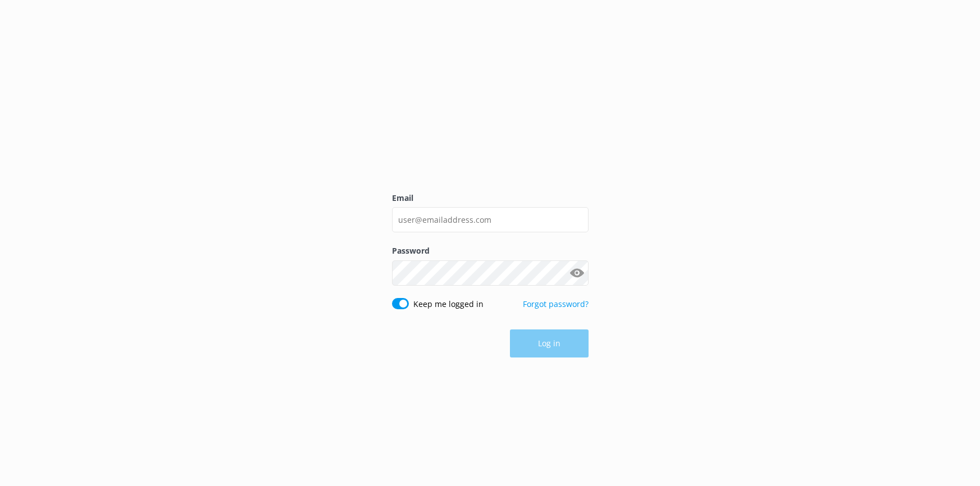 This screenshot has height=486, width=980. What do you see at coordinates (490, 251) in the screenshot?
I see `label: Password` at bounding box center [490, 251].